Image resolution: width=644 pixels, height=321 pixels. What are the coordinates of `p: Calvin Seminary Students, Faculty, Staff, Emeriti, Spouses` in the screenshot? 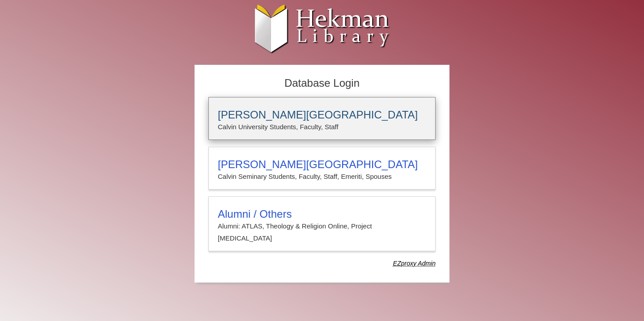 It's located at (322, 176).